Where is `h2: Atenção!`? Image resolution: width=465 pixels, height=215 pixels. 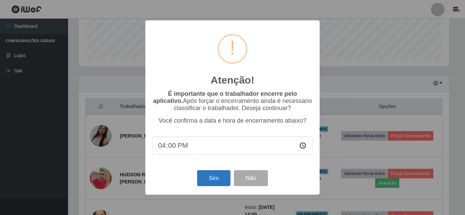
h2: Atenção! is located at coordinates (232, 80).